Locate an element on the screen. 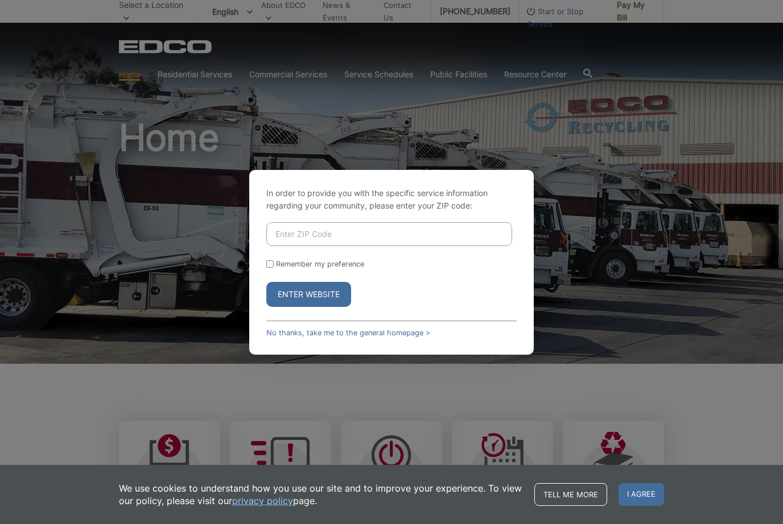 This screenshot has height=524, width=783. a: privacy policy is located at coordinates (262, 501).